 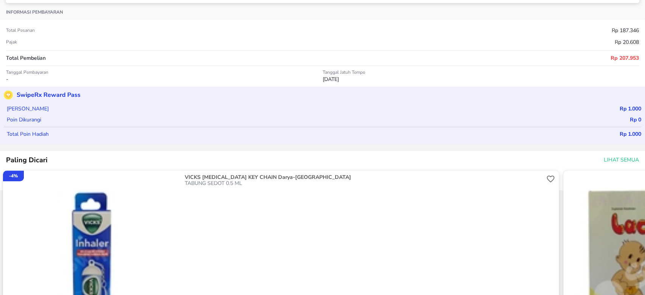 I want to click on p: Tanggal Jatuh Tempo, so click(x=481, y=72).